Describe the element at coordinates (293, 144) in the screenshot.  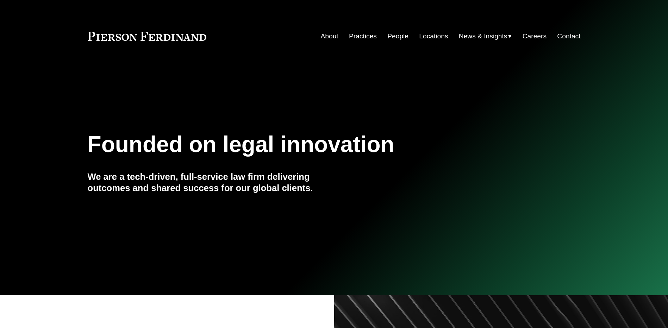
I see `h1: Founded on legal innovation` at that location.